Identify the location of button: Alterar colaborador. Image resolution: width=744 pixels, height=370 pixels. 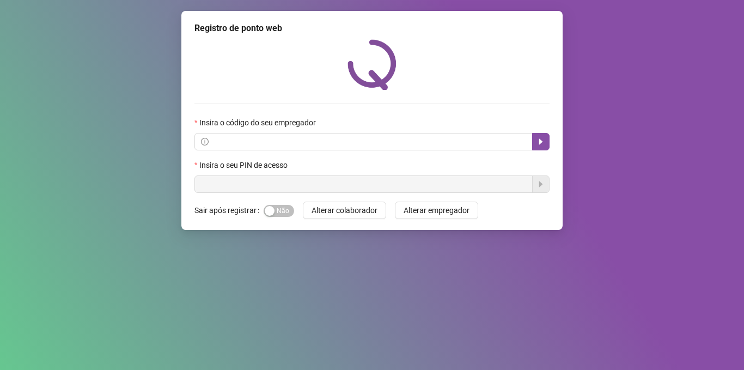
(344, 210).